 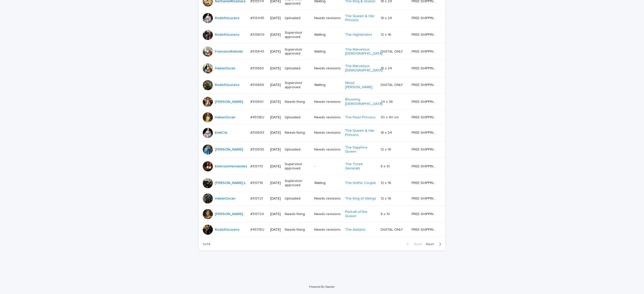 What do you see at coordinates (361, 167) in the screenshot?
I see `a: The Three Generals` at bounding box center [361, 167].